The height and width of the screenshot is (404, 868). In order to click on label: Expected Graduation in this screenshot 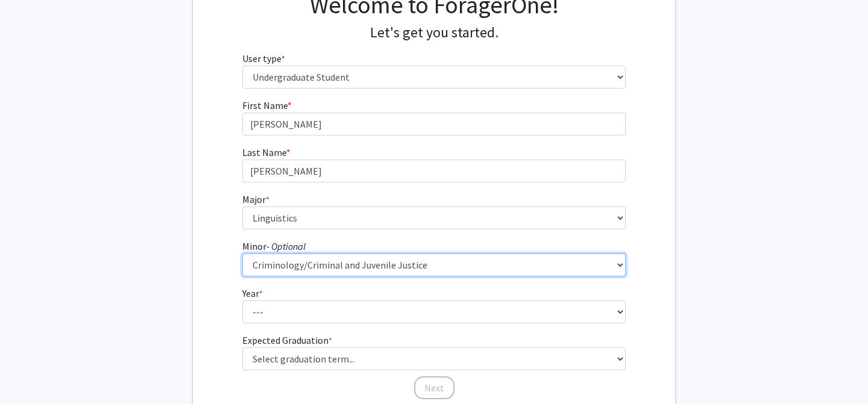, I will do `click(287, 340)`.